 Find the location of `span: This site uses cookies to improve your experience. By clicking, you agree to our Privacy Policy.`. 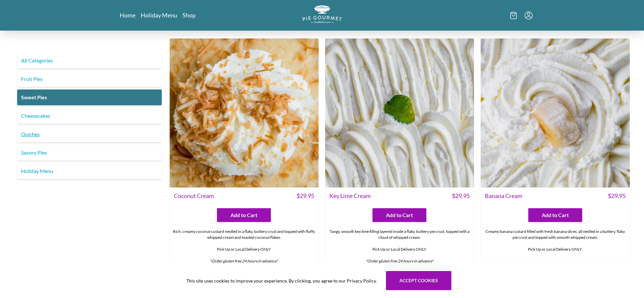

span: This site uses cookies to improve your experience. By clicking, you agree to our Privacy Policy. is located at coordinates (282, 281).